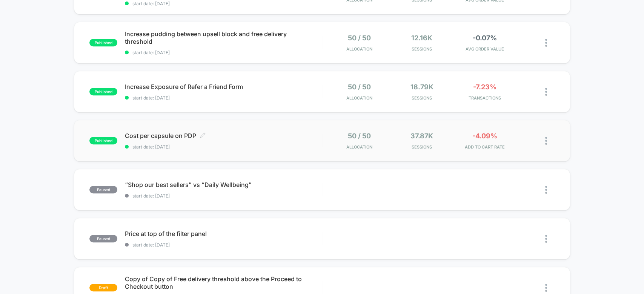 This screenshot has height=294, width=644. Describe the element at coordinates (484, 136) in the screenshot. I see `span: -4.09%` at that location.